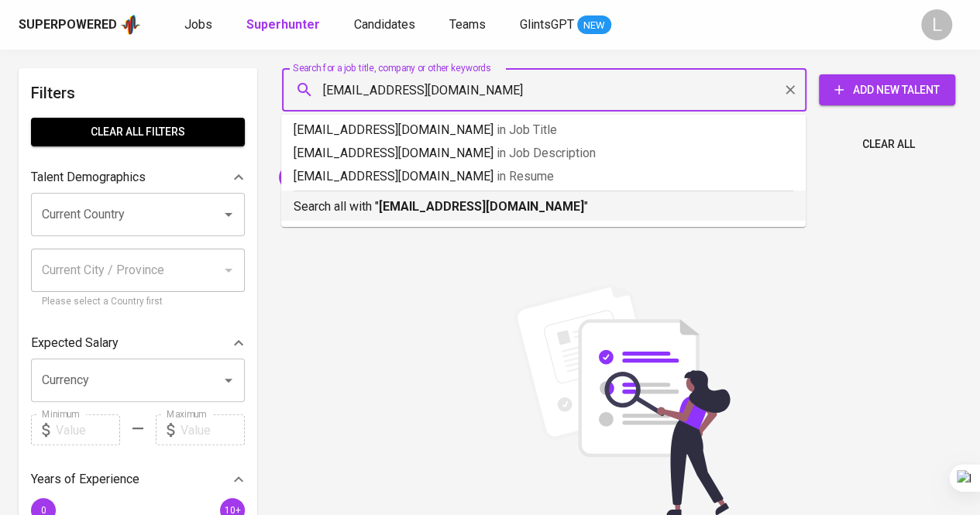  I want to click on span: in Resume, so click(525, 176).